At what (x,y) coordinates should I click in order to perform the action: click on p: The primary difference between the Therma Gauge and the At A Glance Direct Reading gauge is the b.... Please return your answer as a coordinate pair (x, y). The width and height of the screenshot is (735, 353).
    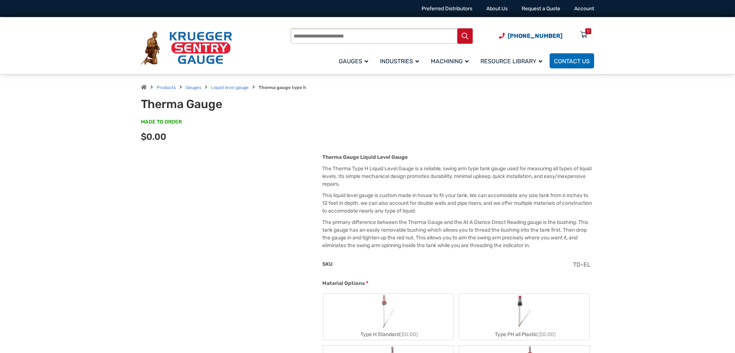
    Looking at the image, I should click on (458, 234).